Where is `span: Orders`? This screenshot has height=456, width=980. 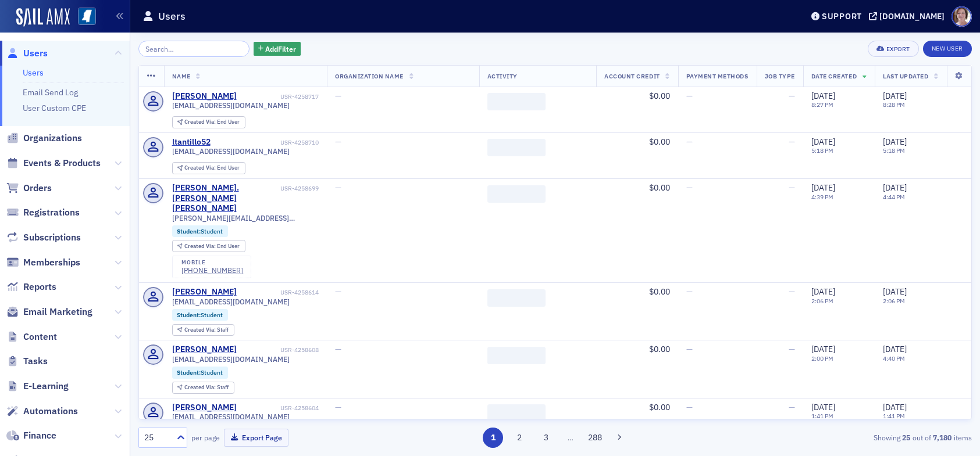 span: Orders is located at coordinates (37, 188).